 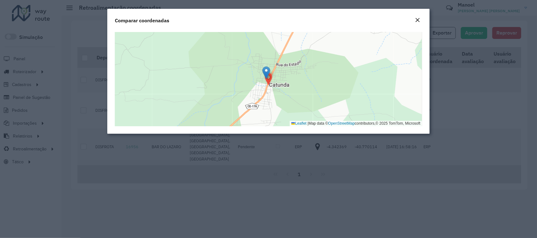 I want to click on em: Fechar, so click(x=418, y=20).